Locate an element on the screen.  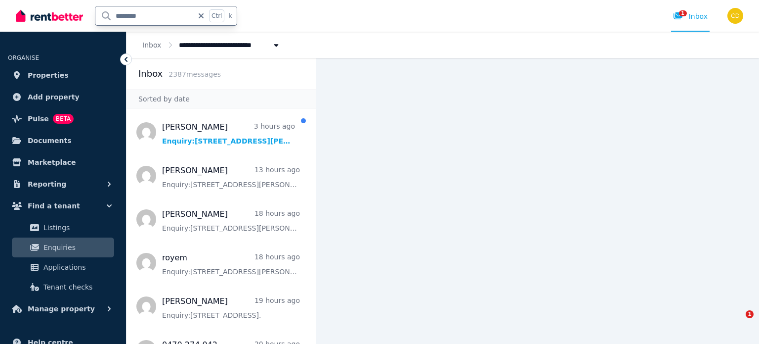
span: Listings is located at coordinates (77, 227).